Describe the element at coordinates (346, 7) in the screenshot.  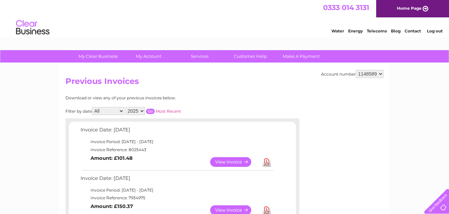
I see `span: 0333 014 3131` at that location.